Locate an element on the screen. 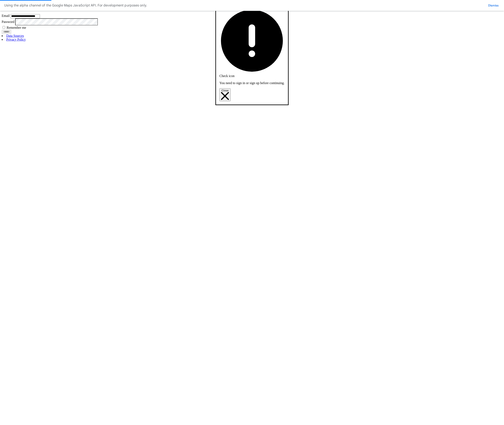 This screenshot has width=504, height=425. p: You need to sign in or sign up before continuing. is located at coordinates (252, 83).